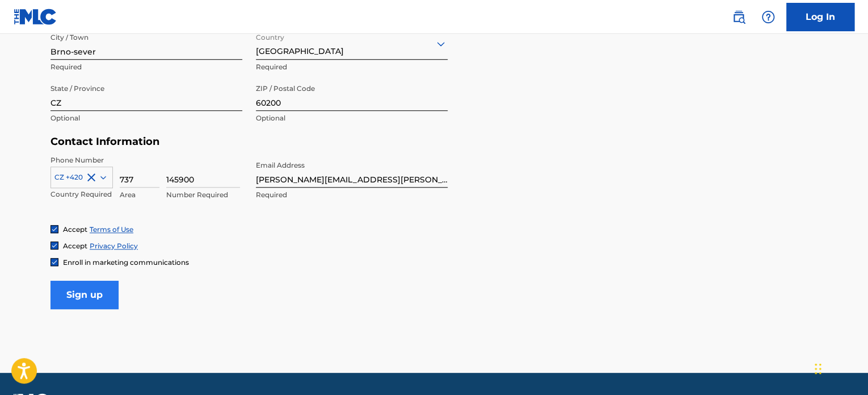  What do you see at coordinates (111, 229) in the screenshot?
I see `a: Terms of Use` at bounding box center [111, 229].